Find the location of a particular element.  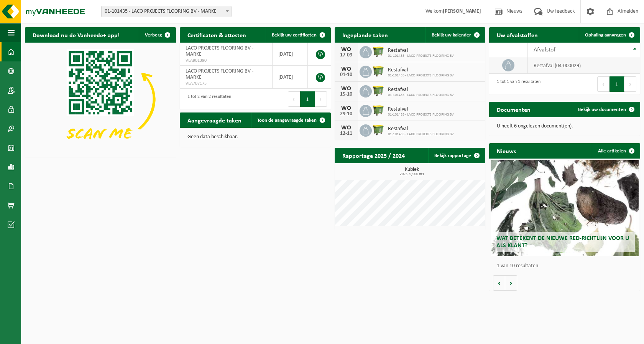

span: Toon de aangevraagde taken is located at coordinates (287, 120).